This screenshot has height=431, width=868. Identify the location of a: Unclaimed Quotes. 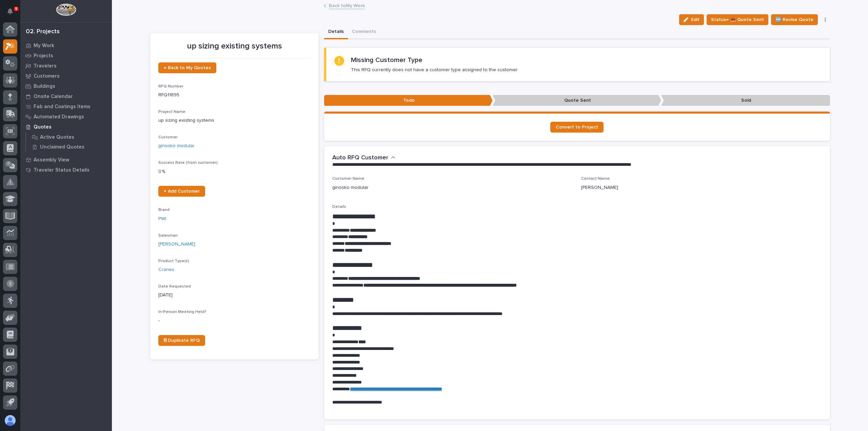
(69, 147).